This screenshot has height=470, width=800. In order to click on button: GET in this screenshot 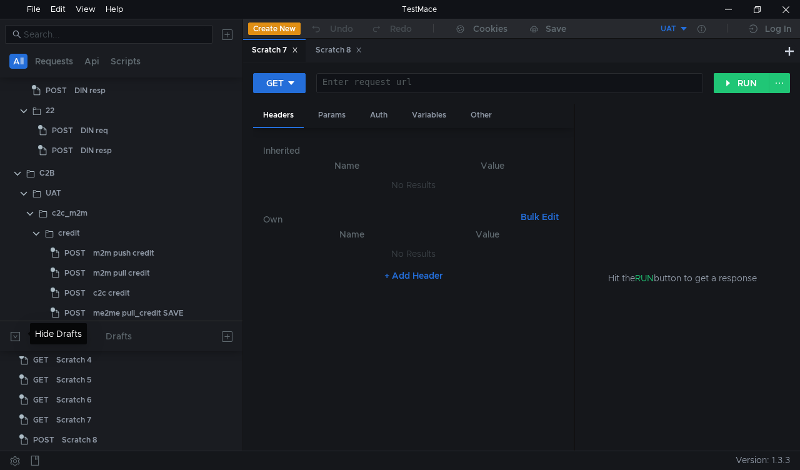, I will do `click(279, 83)`.